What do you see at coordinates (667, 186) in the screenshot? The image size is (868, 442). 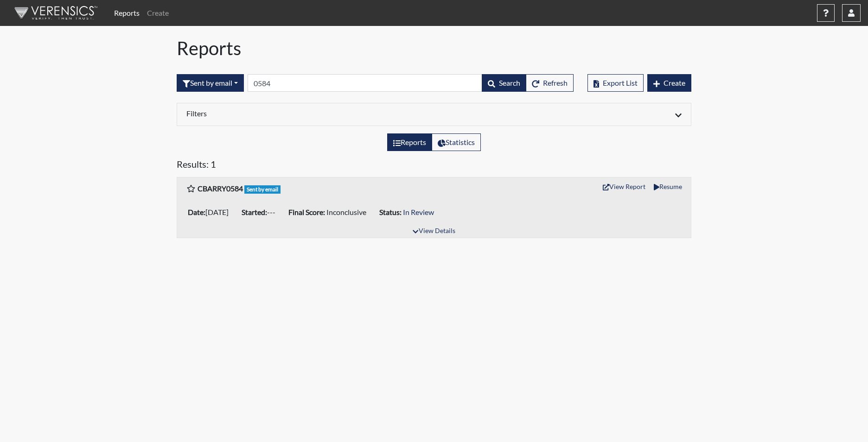 I see `button: Resume` at bounding box center [667, 186].